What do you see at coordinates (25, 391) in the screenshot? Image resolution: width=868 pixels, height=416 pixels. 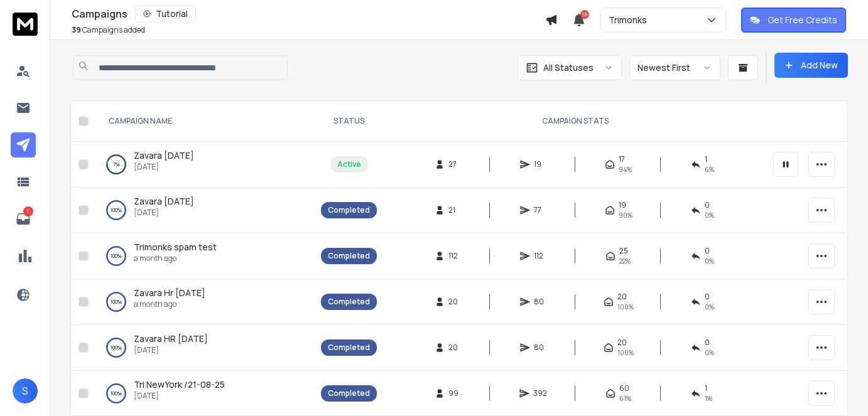 I see `span: S` at bounding box center [25, 391].